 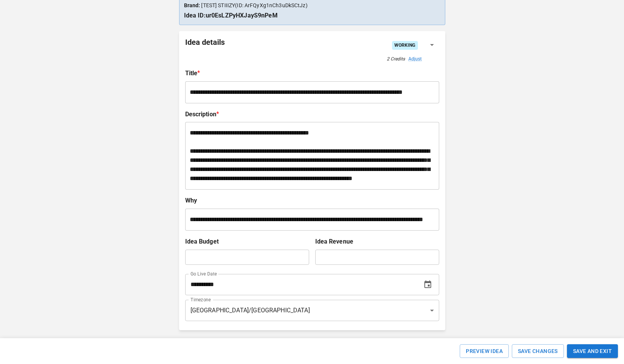 What do you see at coordinates (201, 299) in the screenshot?
I see `label: Timezone` at bounding box center [201, 299].